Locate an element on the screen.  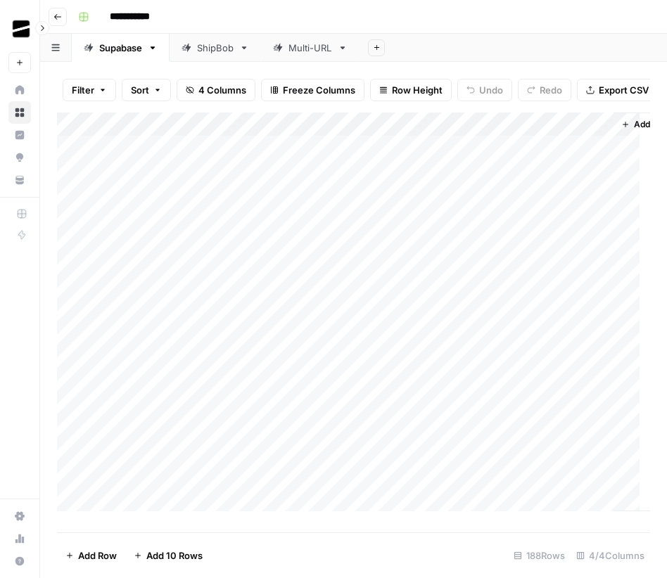
button: Add 10 Rows is located at coordinates (168, 556).